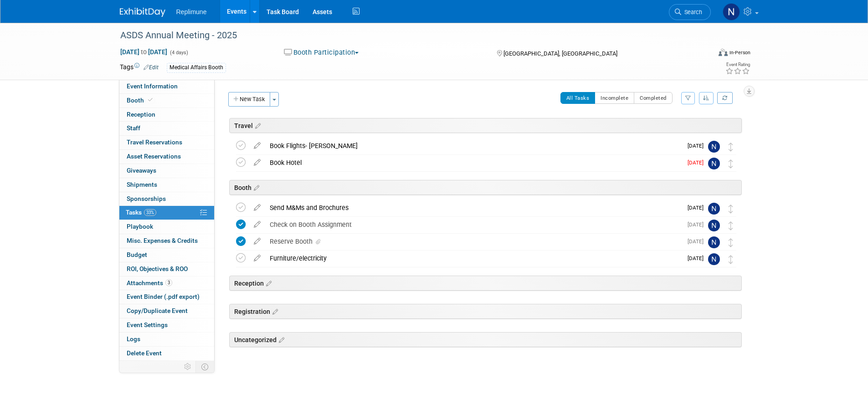  What do you see at coordinates (167, 185) in the screenshot?
I see `a: Shipments` at bounding box center [167, 185].